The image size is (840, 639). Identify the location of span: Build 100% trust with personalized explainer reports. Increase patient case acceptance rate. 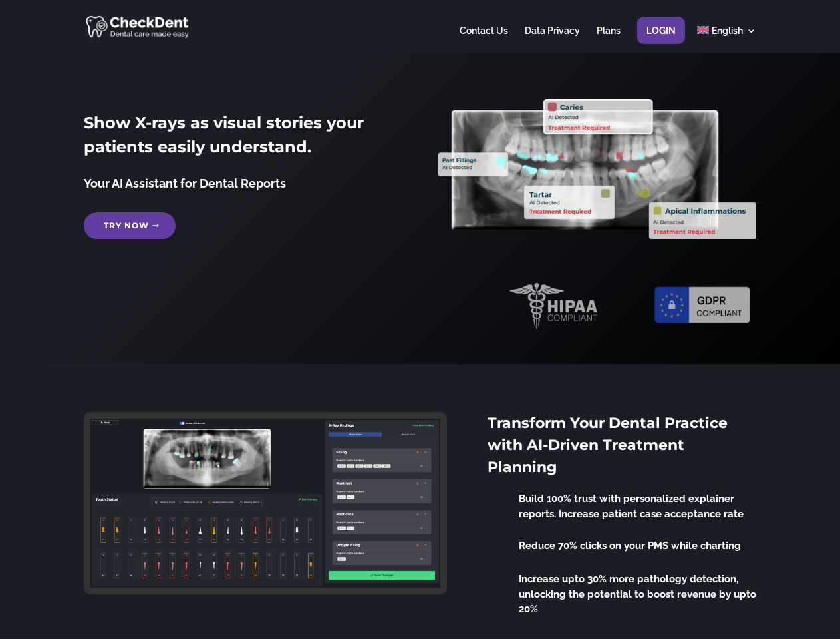
(631, 506).